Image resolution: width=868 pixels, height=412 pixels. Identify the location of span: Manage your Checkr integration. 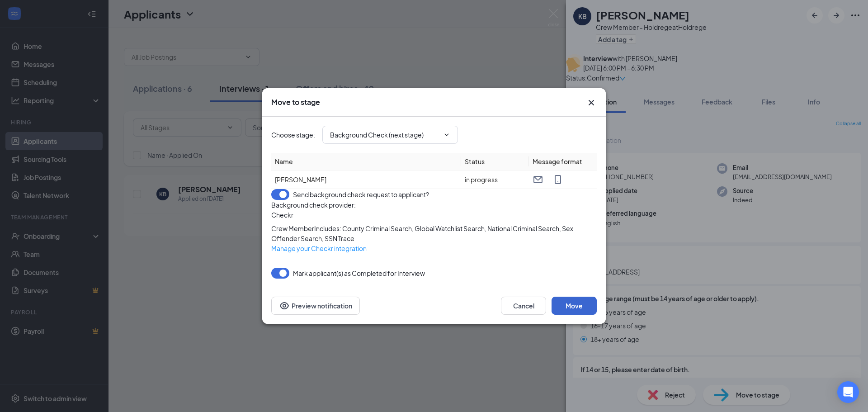
(319, 248).